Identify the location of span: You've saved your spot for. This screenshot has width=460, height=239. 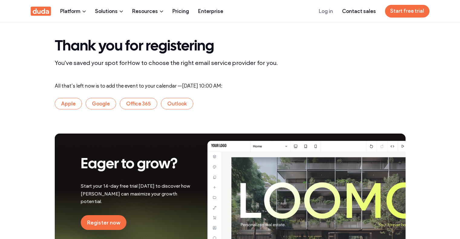
(91, 63).